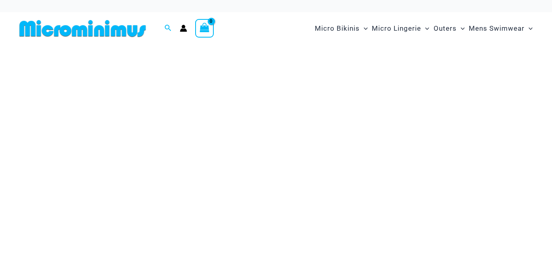 This screenshot has width=552, height=259. What do you see at coordinates (83, 28) in the screenshot?
I see `img: MM SHOP LOGO FLAT` at bounding box center [83, 28].